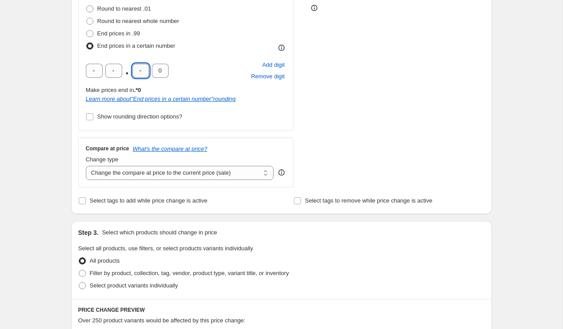 This screenshot has height=329, width=563. I want to click on span: End prices in .99, so click(119, 33).